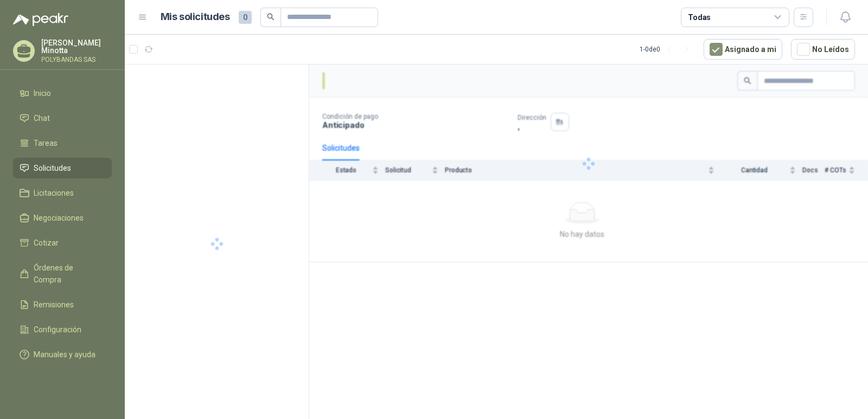 Image resolution: width=868 pixels, height=419 pixels. What do you see at coordinates (62, 330) in the screenshot?
I see `a: Configuración` at bounding box center [62, 330].